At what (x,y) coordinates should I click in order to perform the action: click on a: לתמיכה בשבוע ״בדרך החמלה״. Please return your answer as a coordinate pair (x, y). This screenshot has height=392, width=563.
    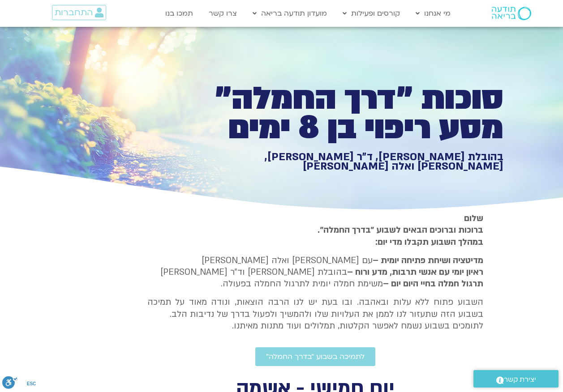
    Looking at the image, I should click on (315, 356).